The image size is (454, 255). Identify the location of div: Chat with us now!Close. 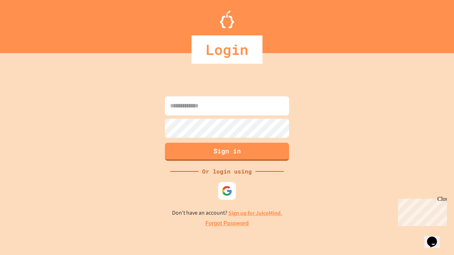
(26, 24).